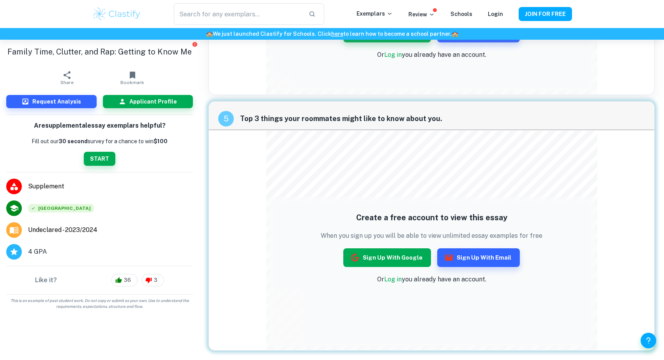 This screenshot has width=664, height=360. Describe the element at coordinates (387, 258) in the screenshot. I see `button: Sign up with Google` at that location.